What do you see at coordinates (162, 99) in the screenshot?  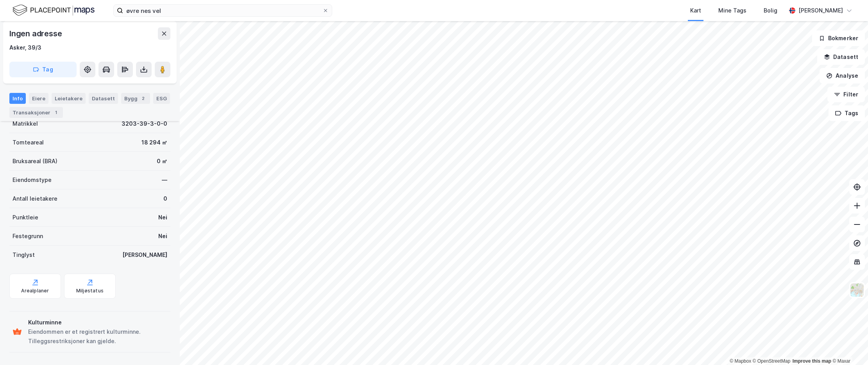 I see `div: ESG` at bounding box center [162, 99].